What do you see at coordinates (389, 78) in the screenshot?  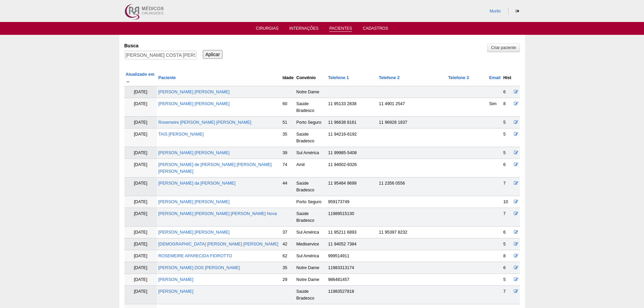 I see `a: Telefone 2` at bounding box center [389, 78].